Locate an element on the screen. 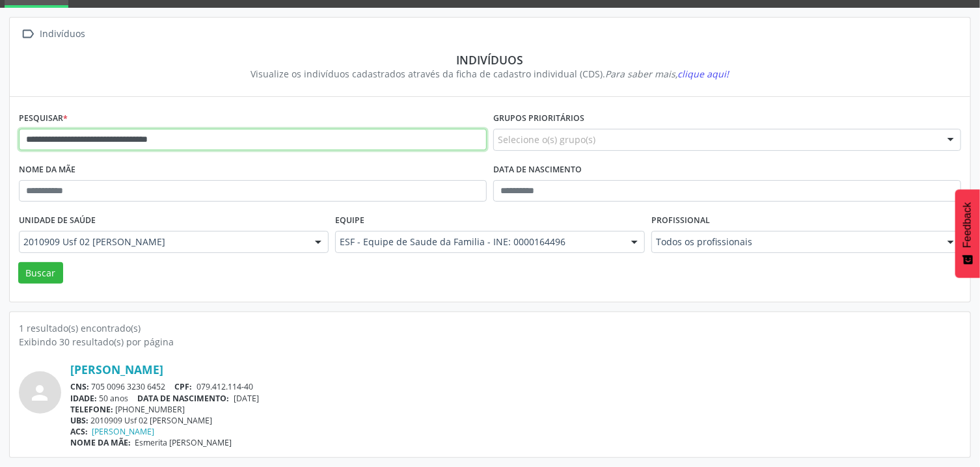 Image resolution: width=980 pixels, height=467 pixels. span: IDADE: is located at coordinates (83, 398).